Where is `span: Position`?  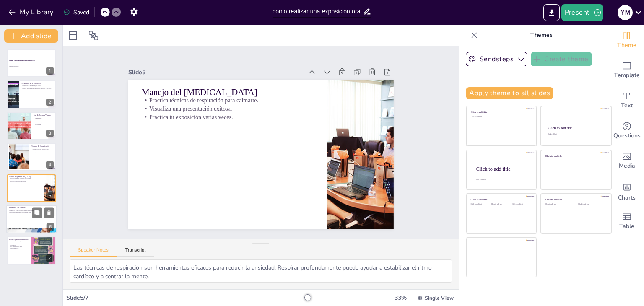
span: Position is located at coordinates (94, 36).